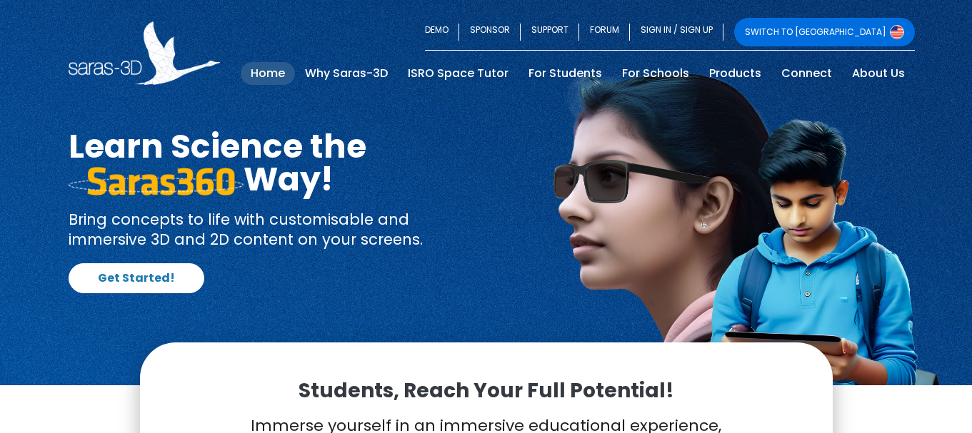  What do you see at coordinates (346, 74) in the screenshot?
I see `a: Why Saras-3D` at bounding box center [346, 74].